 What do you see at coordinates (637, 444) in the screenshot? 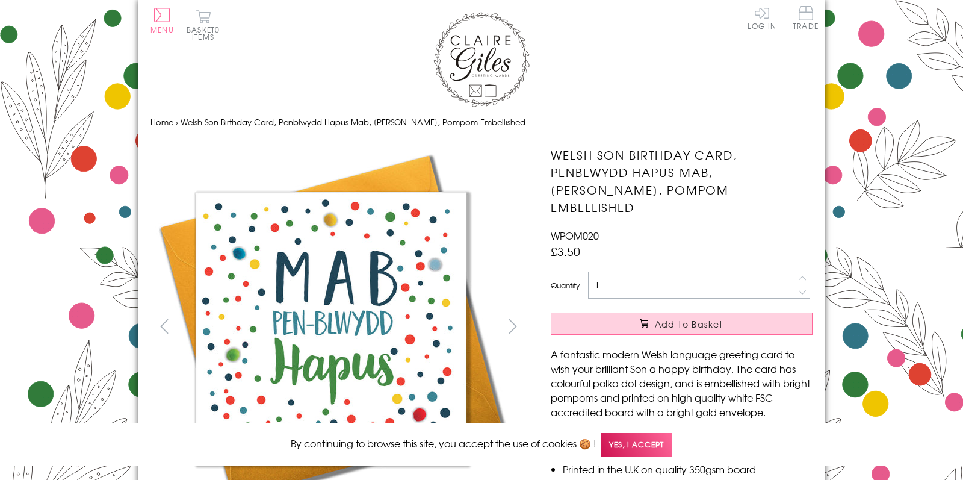
I see `span: Yes, I accept` at bounding box center [637, 444].